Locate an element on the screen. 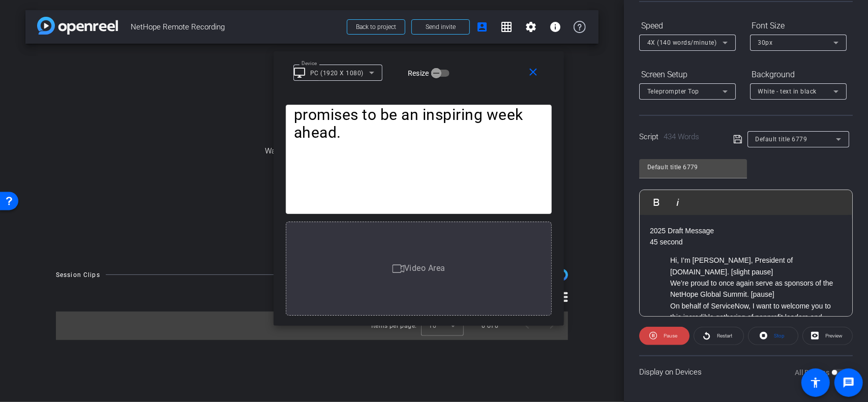  div: Display on Devices is located at coordinates (746, 372).